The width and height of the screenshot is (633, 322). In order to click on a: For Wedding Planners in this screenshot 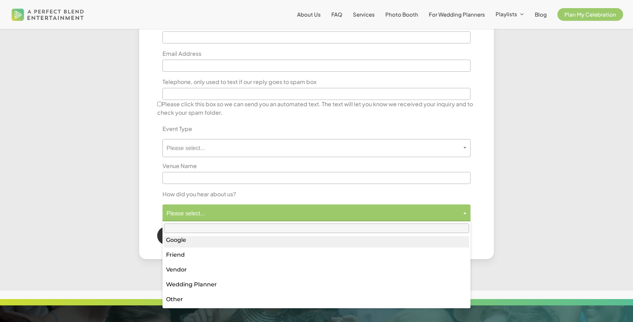, I will do `click(457, 14)`.